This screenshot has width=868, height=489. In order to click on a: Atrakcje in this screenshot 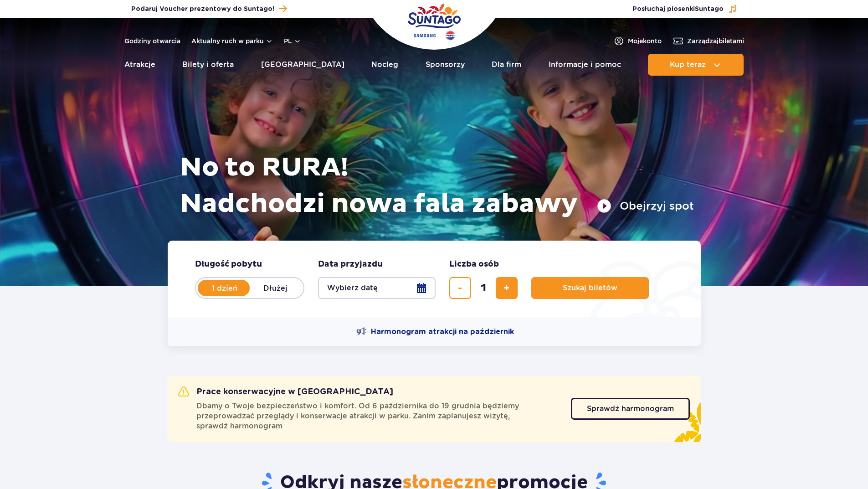, I will do `click(139, 65)`.